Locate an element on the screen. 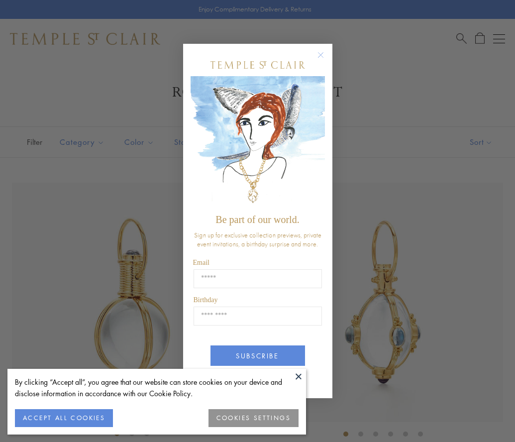 This screenshot has width=515, height=442. button: Close dialog is located at coordinates (326, 60).